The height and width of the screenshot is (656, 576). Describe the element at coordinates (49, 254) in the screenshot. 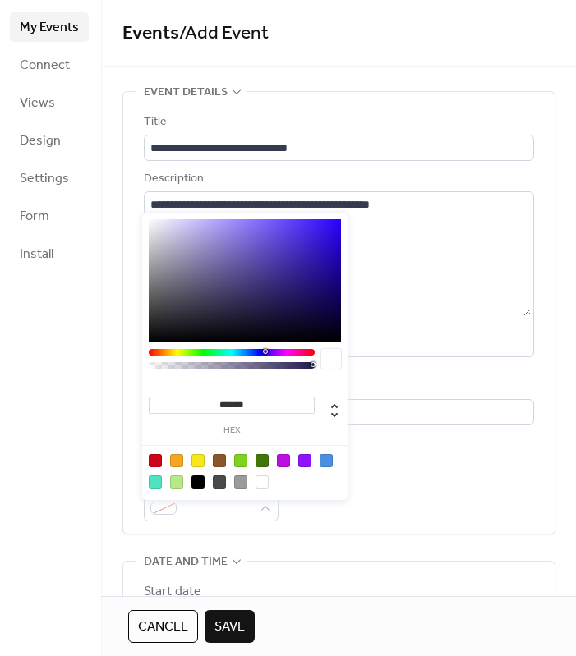

I see `a: Install` at that location.